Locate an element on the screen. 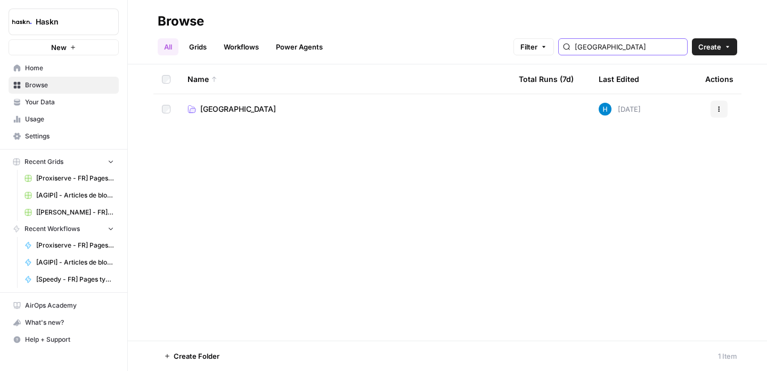 The height and width of the screenshot is (371, 767). a: Settings is located at coordinates (63, 136).